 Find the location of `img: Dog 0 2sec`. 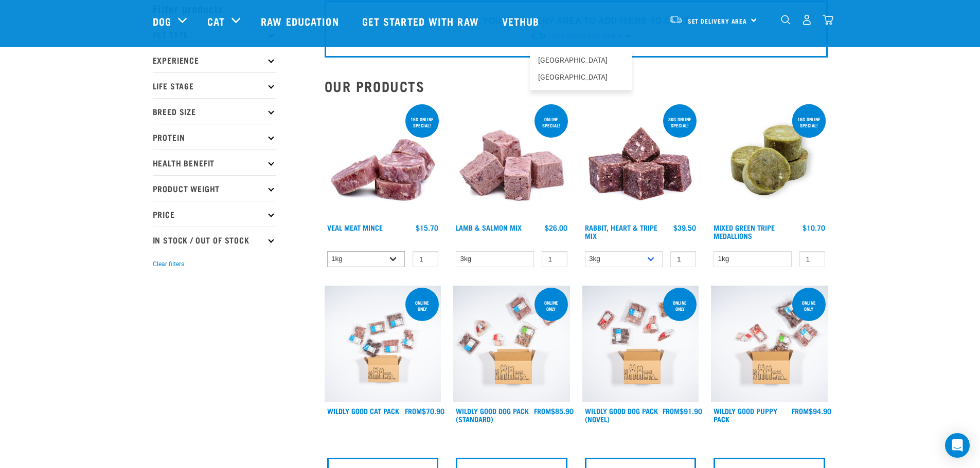

img: Dog 0 2sec is located at coordinates (512, 344).